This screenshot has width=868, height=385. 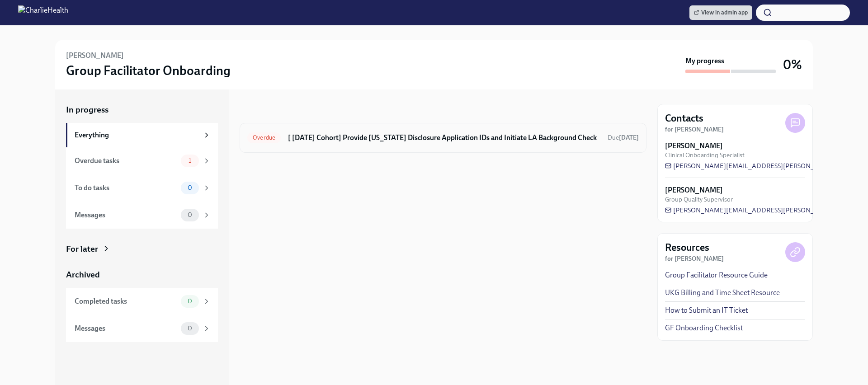 What do you see at coordinates (142, 275) in the screenshot?
I see `a: Archived` at bounding box center [142, 275].